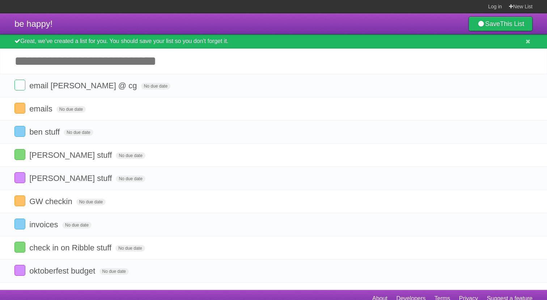 Image resolution: width=547 pixels, height=300 pixels. Describe the element at coordinates (45, 224) in the screenshot. I see `span: invoices` at that location.